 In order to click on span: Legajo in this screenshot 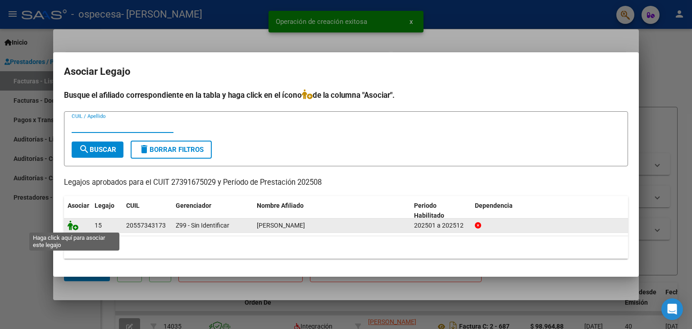, I will do `click(104, 205)`.